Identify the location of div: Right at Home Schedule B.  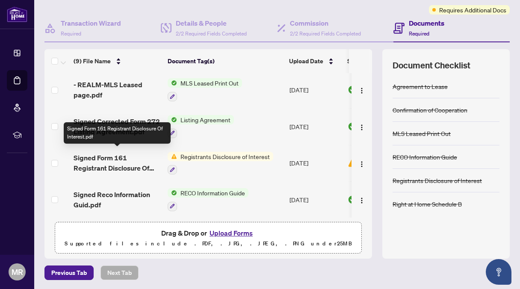
(427, 204).